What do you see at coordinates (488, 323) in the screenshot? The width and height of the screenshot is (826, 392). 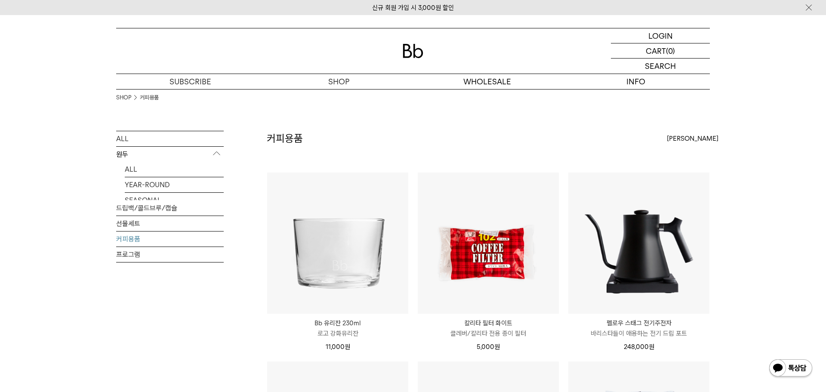 I see `p: 칼리타 필터 화이트` at bounding box center [488, 323].